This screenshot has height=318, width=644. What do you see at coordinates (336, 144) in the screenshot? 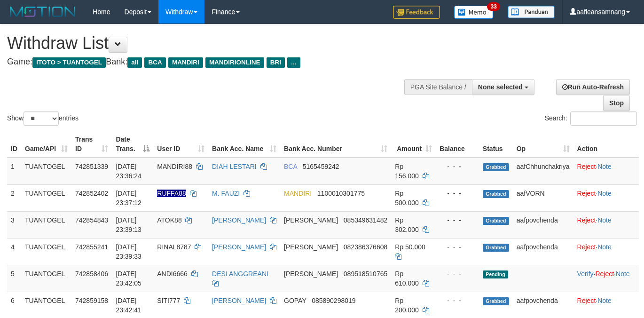
I see `th: Bank Acc. Number: activate to sort column ascending` at bounding box center [336, 144].